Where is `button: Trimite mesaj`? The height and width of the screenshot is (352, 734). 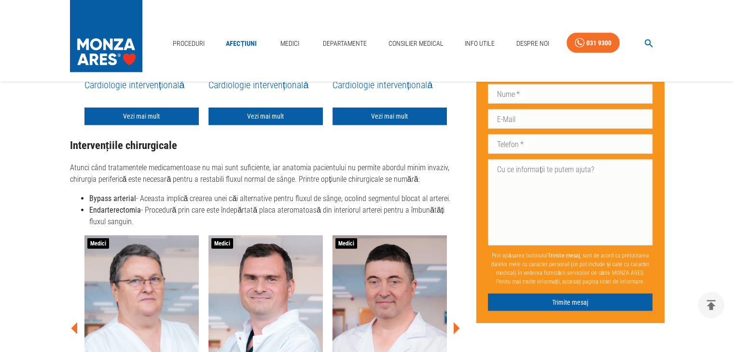 button: Trimite mesaj is located at coordinates (570, 302).